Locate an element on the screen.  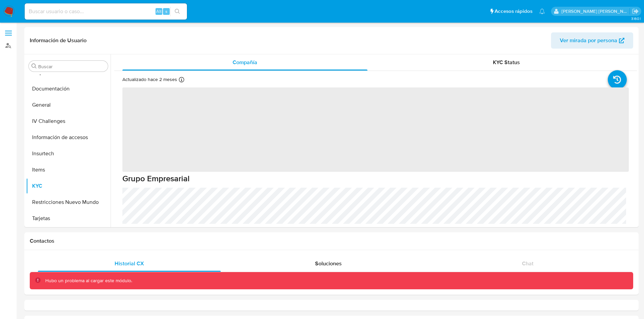
span: Chat is located at coordinates (527, 263).